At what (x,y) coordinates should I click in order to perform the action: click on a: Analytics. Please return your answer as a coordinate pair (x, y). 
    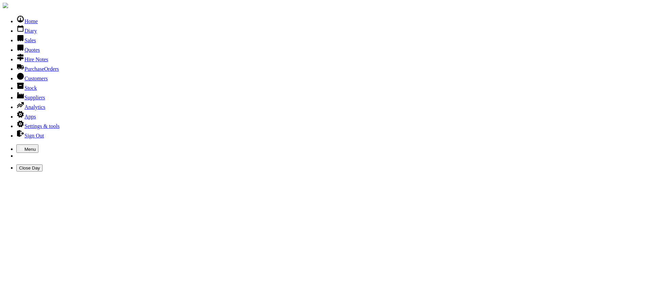
    Looking at the image, I should click on (31, 107).